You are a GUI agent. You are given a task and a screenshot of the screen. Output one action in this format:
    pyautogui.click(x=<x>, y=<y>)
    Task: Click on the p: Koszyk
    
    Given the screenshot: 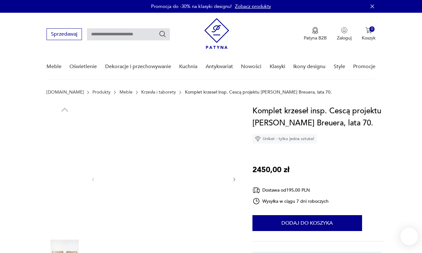 What is the action you would take?
    pyautogui.click(x=368, y=38)
    